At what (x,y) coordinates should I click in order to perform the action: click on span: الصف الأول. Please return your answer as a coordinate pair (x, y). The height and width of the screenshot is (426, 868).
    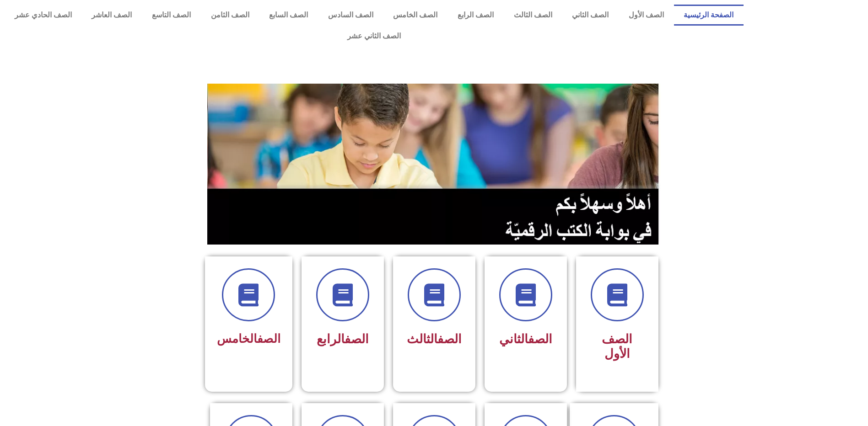
    Looking at the image, I should click on (617, 347).